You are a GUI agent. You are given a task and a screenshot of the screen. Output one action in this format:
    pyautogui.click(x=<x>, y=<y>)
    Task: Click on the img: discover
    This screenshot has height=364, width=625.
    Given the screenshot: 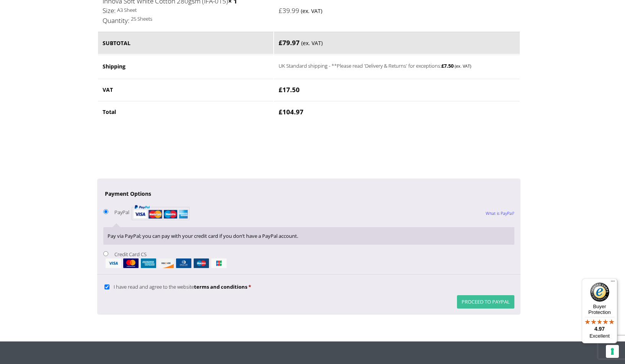 What is the action you would take?
    pyautogui.click(x=166, y=263)
    